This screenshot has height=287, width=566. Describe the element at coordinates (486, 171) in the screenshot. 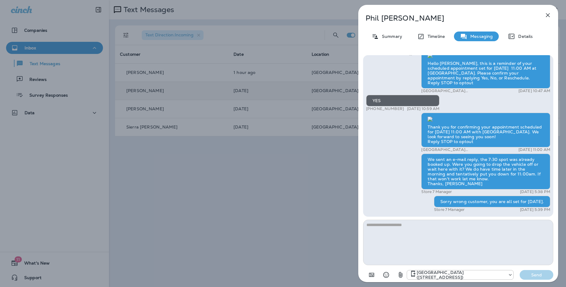

I see `div: We sent an e-mail reply, the 7:30 spot was already booked up. Were you going to drop the vehicle ...` at that location.